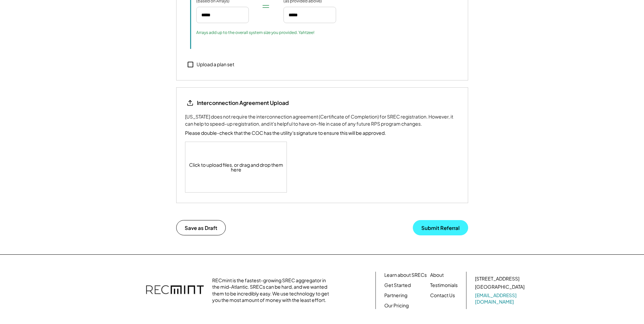 The width and height of the screenshot is (644, 324). What do you see at coordinates (286, 133) in the screenshot?
I see `div: Please double-check that the COC has the utility's signature to ensure this will be approved.` at bounding box center [286, 133].